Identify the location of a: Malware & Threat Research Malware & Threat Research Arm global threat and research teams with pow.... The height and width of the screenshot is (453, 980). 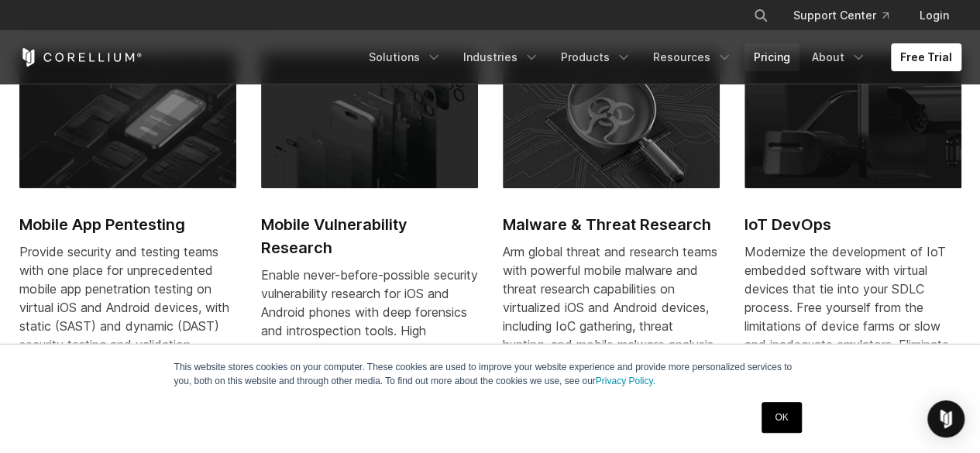
(611, 212).